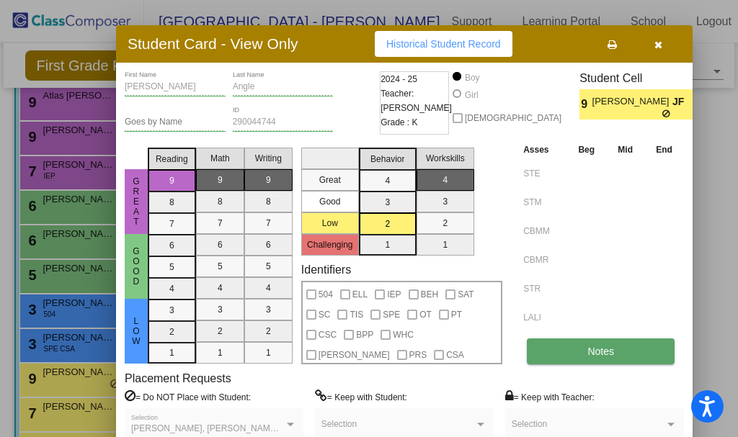  Describe the element at coordinates (456, 315) in the screenshot. I see `span: PT` at that location.